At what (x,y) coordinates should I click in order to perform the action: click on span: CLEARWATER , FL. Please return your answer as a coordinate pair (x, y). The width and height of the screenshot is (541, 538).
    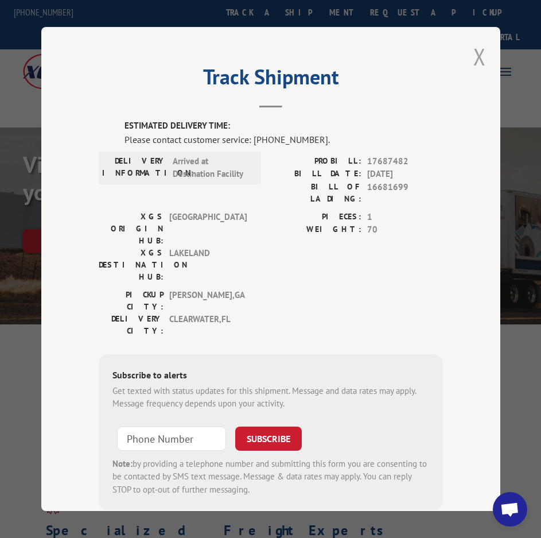
    Looking at the image, I should click on (208, 324).